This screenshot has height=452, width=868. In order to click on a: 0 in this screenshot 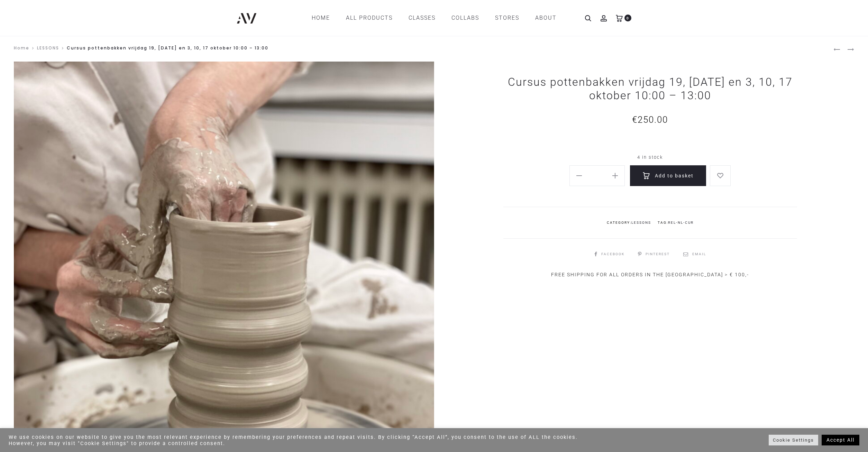, I will do `click(619, 18)`.